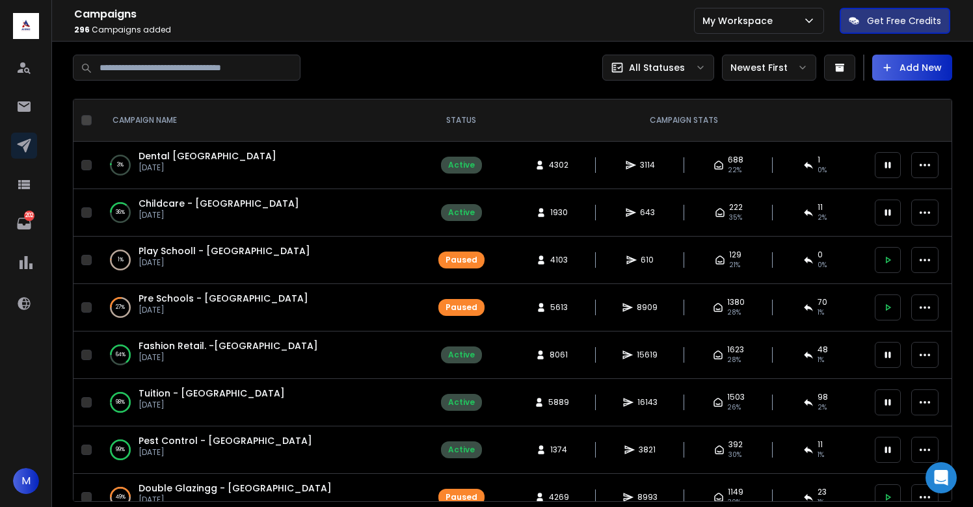 This screenshot has width=973, height=507. What do you see at coordinates (647, 260) in the screenshot?
I see `span: 610` at bounding box center [647, 260].